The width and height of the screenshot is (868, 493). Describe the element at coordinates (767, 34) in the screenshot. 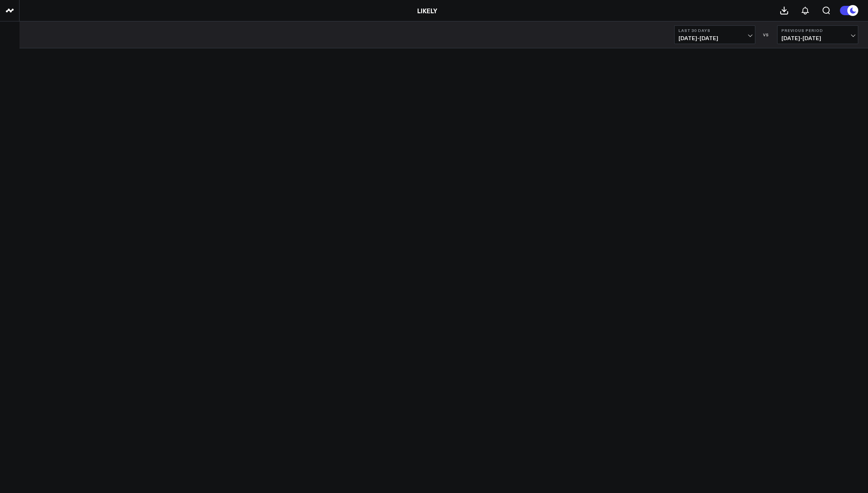

I see `div: VS` at that location.